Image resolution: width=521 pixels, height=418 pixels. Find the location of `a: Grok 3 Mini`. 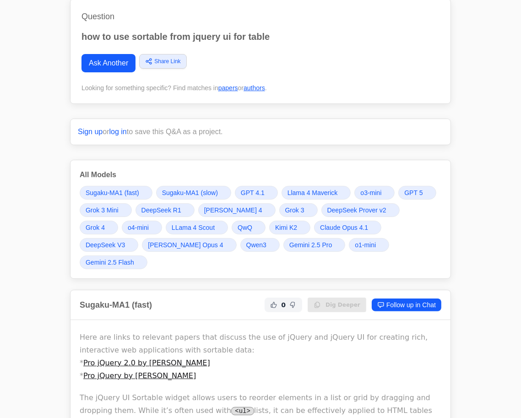

a: Grok 3 Mini is located at coordinates (106, 210).